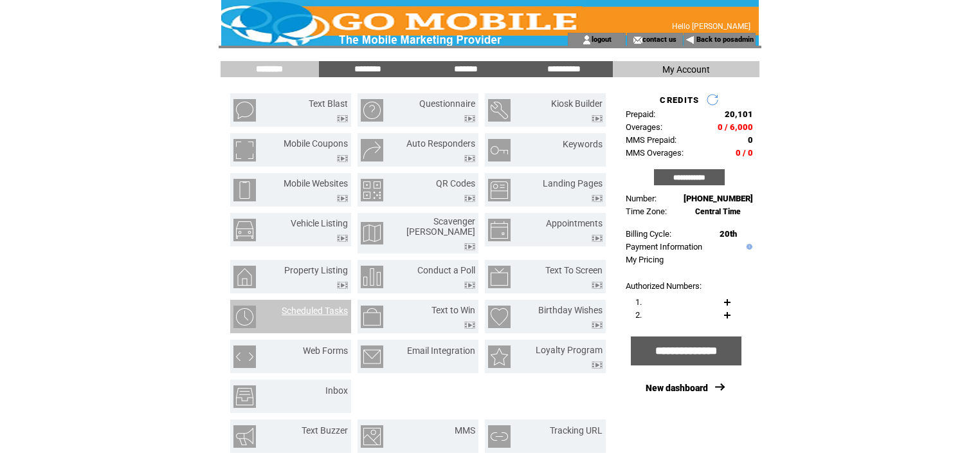 This screenshot has width=980, height=469. Describe the element at coordinates (244, 110) in the screenshot. I see `img: text-blast.png` at that location.